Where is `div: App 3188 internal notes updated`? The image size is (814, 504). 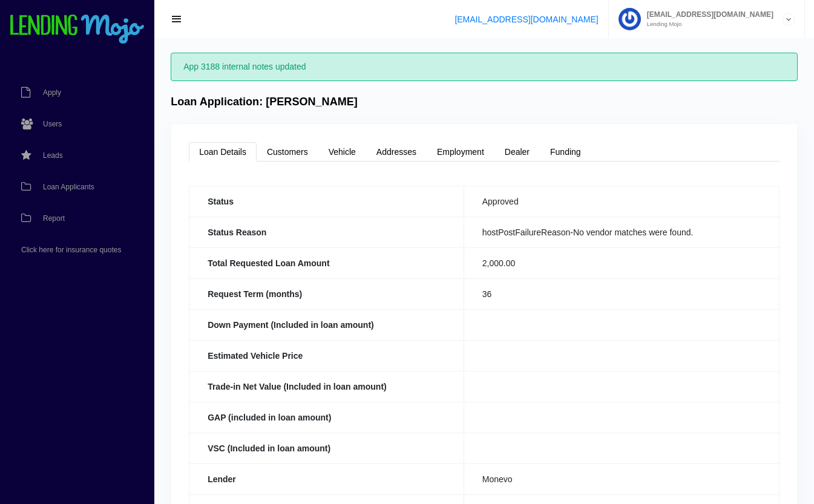 div: App 3188 internal notes updated is located at coordinates (484, 66).